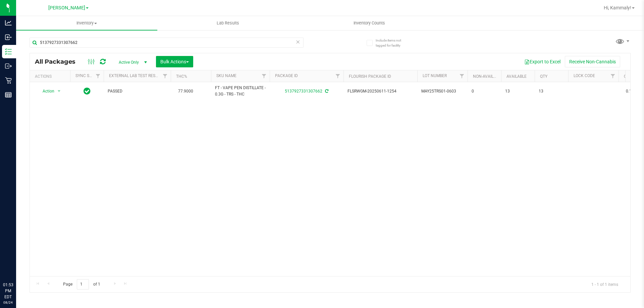 The height and width of the screenshot is (308, 644). What do you see at coordinates (226, 76) in the screenshot?
I see `a: SKU Name` at bounding box center [226, 76].